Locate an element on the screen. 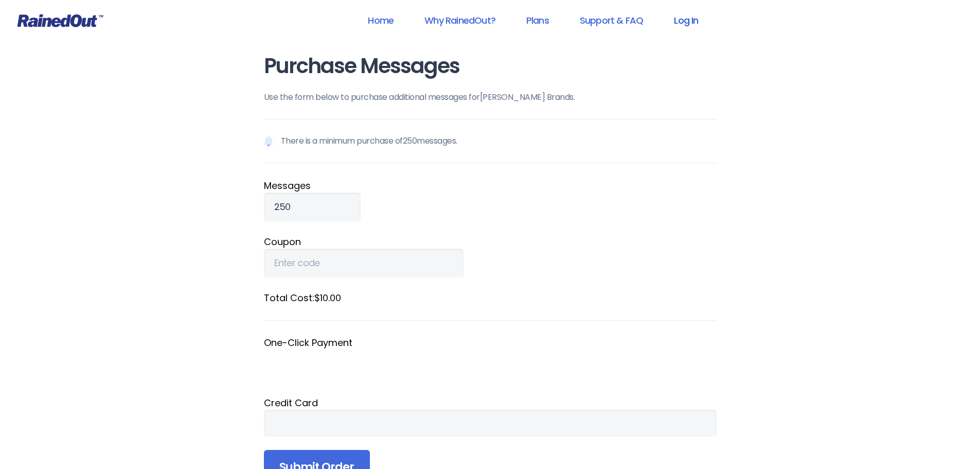 The width and height of the screenshot is (980, 469). input: Qty is located at coordinates (312, 207).